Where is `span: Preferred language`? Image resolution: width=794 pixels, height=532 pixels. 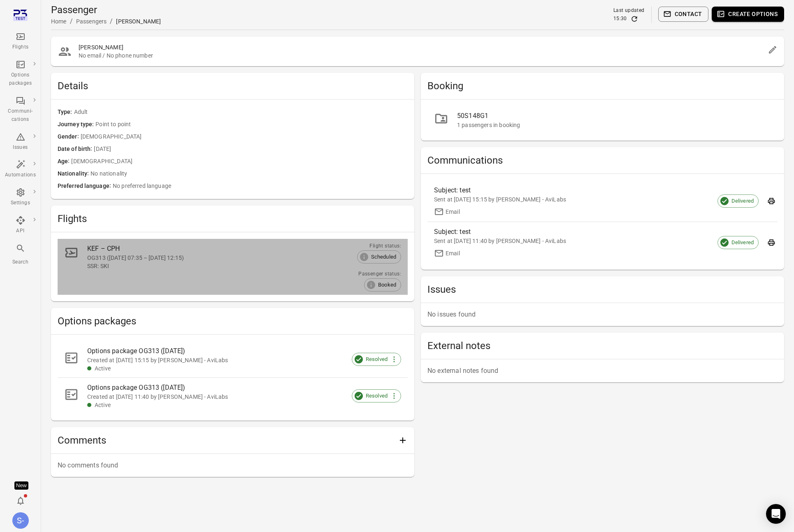 span: Preferred language is located at coordinates (85, 186).